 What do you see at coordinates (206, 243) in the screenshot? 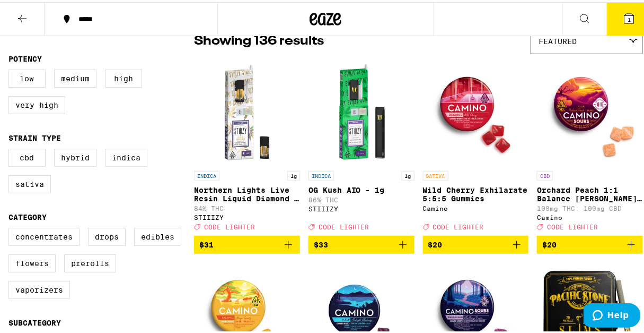
I see `span: $31` at bounding box center [206, 243].